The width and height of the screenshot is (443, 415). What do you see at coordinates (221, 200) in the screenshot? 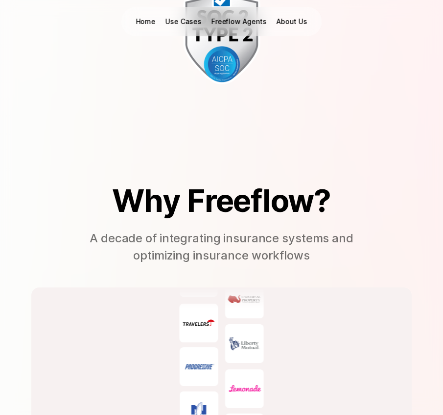
I see `h2: Why Freeflow?` at bounding box center [221, 200].